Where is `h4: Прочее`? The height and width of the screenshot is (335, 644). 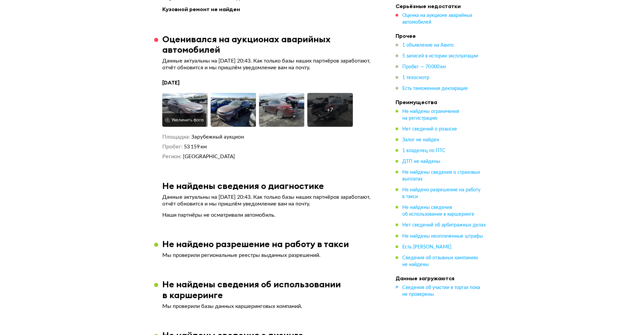
h4: Прочее is located at coordinates (443, 36).